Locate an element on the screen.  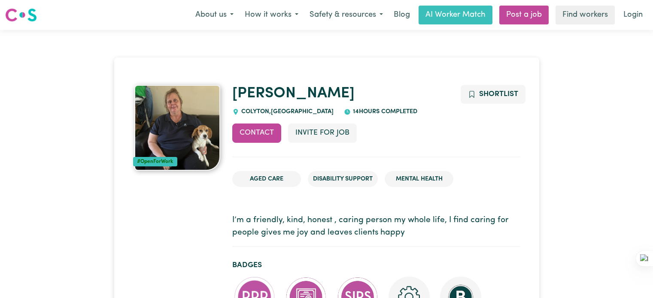
button: Safety & resources is located at coordinates (346, 15).